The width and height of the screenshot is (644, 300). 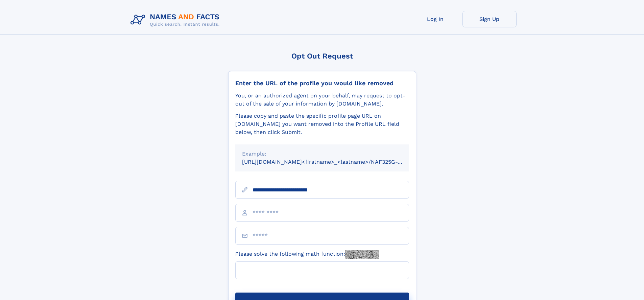 What do you see at coordinates (322, 56) in the screenshot?
I see `div: Opt Out Request` at bounding box center [322, 56].